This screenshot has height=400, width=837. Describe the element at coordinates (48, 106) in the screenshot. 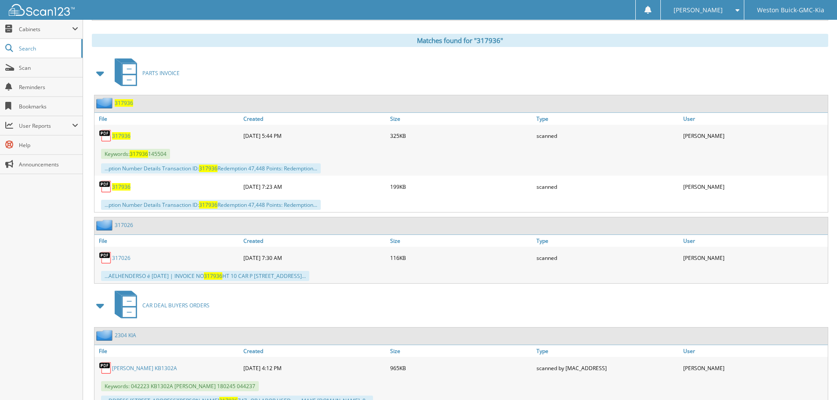

I see `span: Bookmarks` at that location.